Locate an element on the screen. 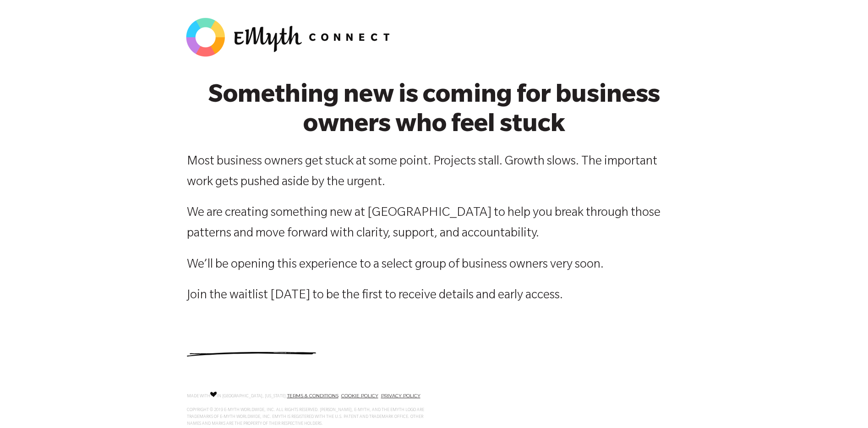 Image resolution: width=868 pixels, height=428 pixels. span: MADE WITH is located at coordinates (198, 396).